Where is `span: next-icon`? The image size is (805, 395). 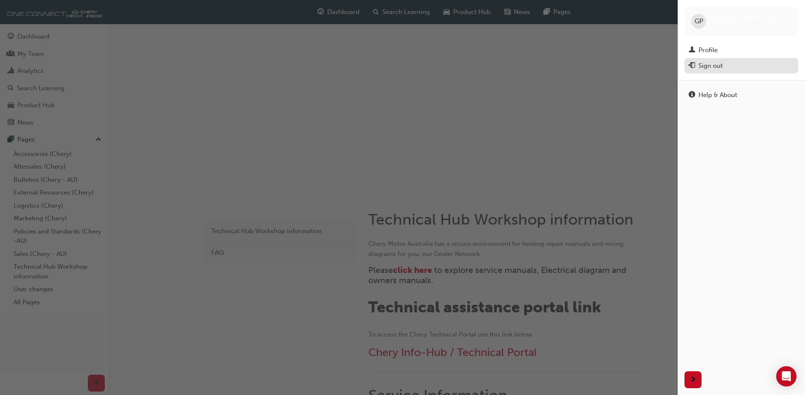 span: next-icon is located at coordinates (693, 380).